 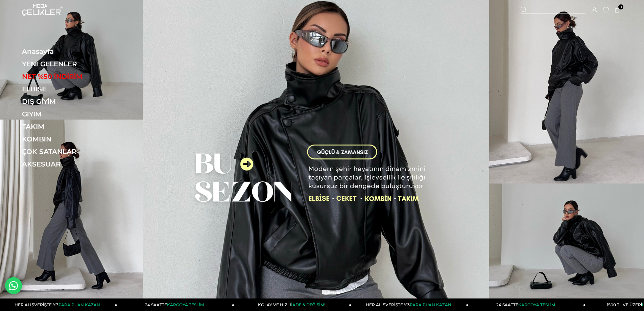 I want to click on a: ELBİSE, so click(x=68, y=89).